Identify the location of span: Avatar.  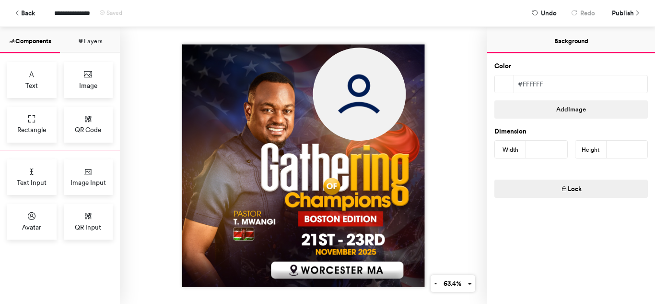
(32, 227).